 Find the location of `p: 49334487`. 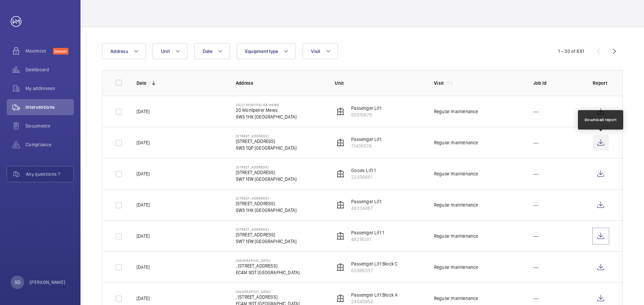

p: 49334487 is located at coordinates (366, 209).